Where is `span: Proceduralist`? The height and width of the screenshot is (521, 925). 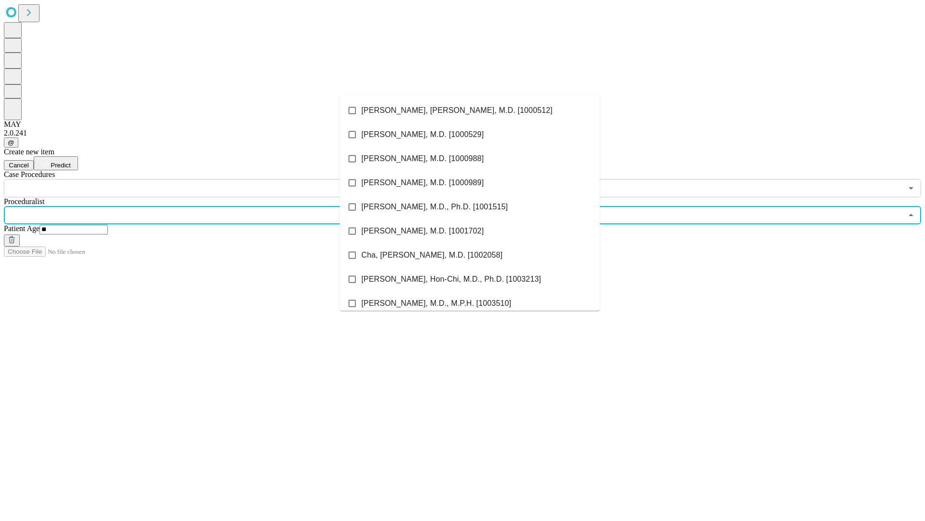 span: Proceduralist is located at coordinates (24, 201).